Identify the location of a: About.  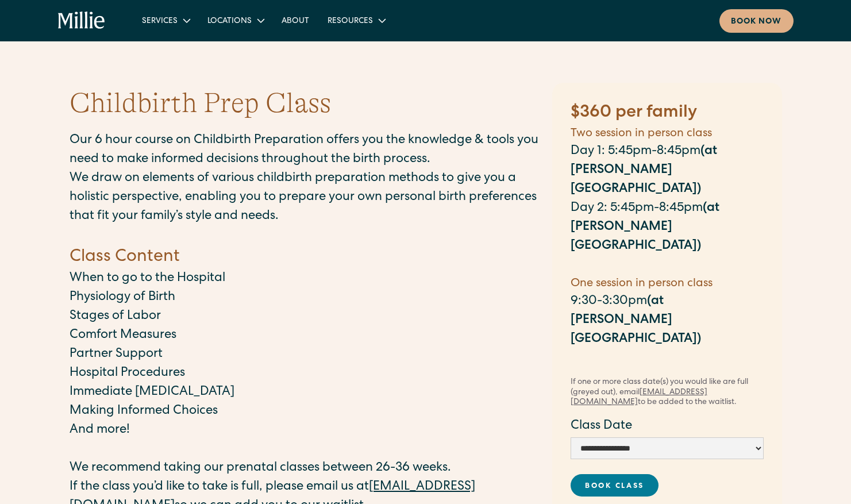
(295, 20).